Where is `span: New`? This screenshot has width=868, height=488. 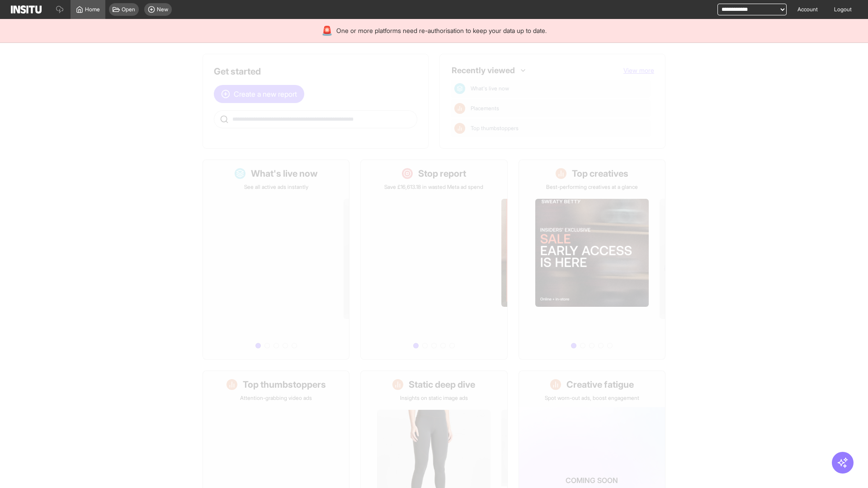
span: New is located at coordinates (162, 10).